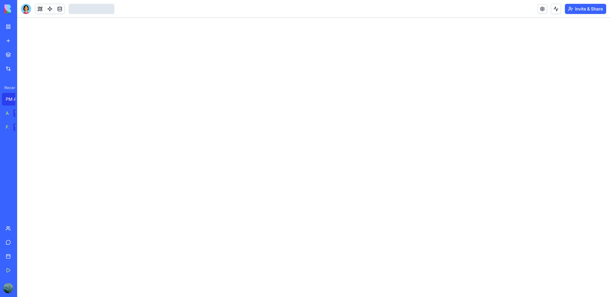  I want to click on span: Recent, so click(9, 88).